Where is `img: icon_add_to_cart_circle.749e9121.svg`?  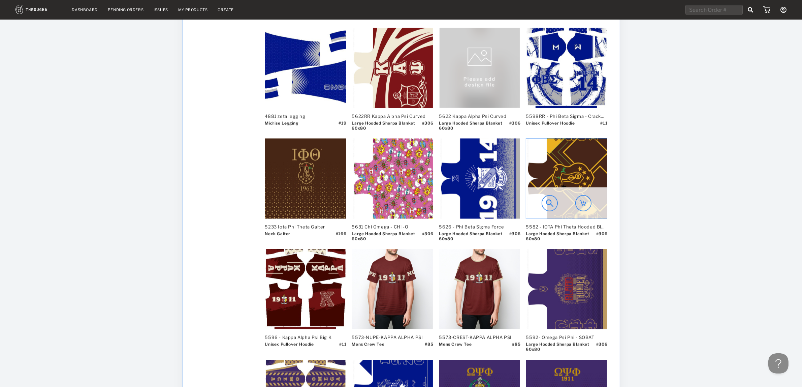
img: icon_add_to_cart_circle.749e9121.svg is located at coordinates (584, 203).